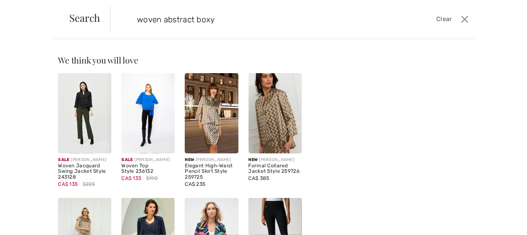  I want to click on input: TYPE TO SEARCH, so click(254, 19).